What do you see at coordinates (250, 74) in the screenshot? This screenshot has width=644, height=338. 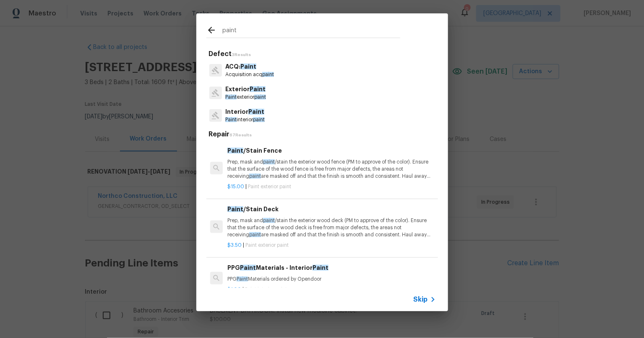 I see `p: Acquisition acq` at bounding box center [250, 74].